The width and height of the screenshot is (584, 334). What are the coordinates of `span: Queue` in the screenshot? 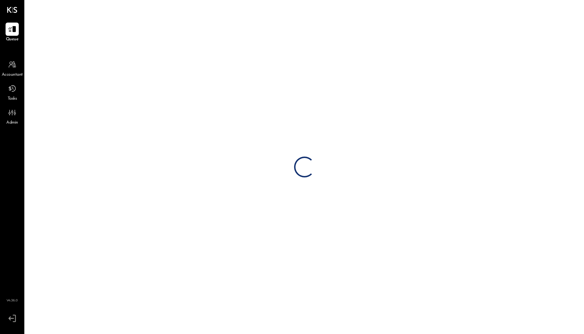 It's located at (12, 40).